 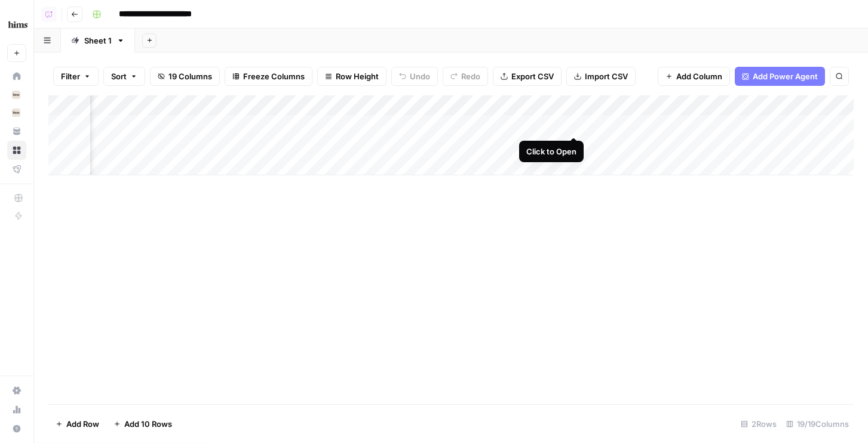 What do you see at coordinates (606, 76) in the screenshot?
I see `span: Import CSV` at bounding box center [606, 76].